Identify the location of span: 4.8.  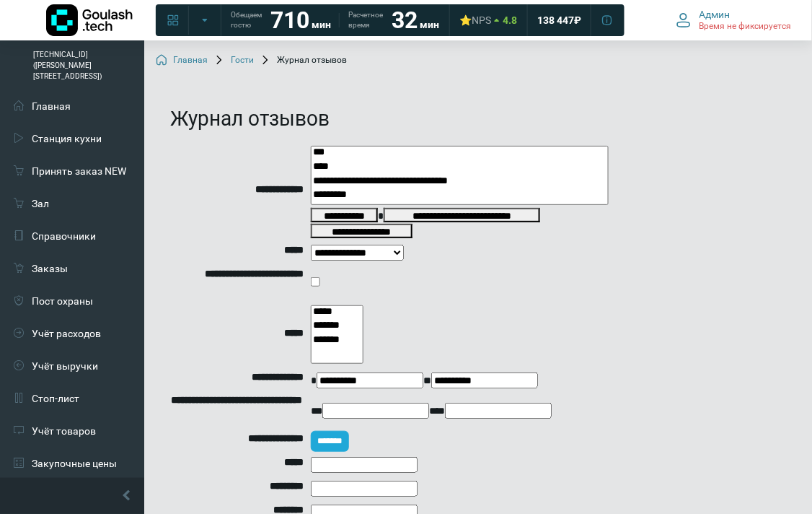
(510, 20).